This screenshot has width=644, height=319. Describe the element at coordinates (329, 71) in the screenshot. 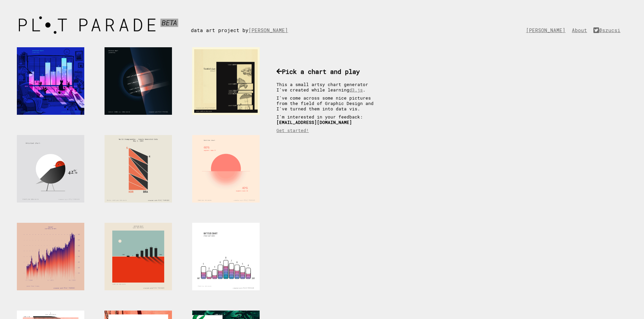

I see `h3: Pick a chart and play` at that location.